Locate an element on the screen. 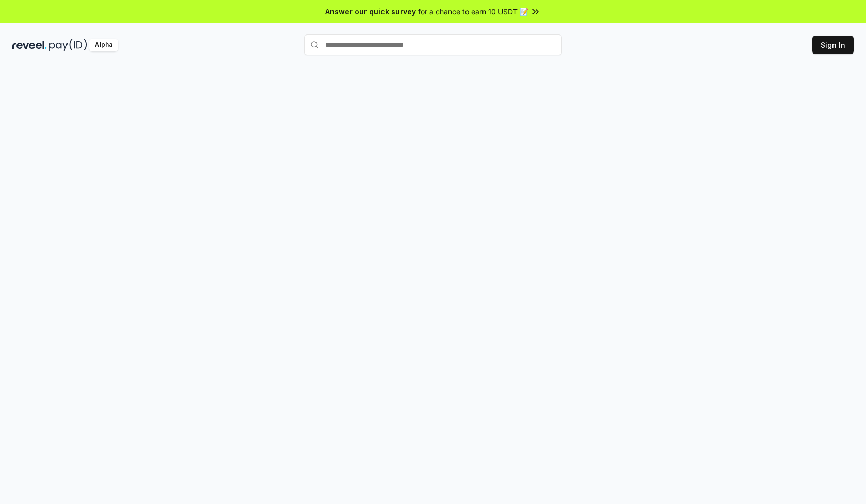  div: Alpha is located at coordinates (103, 45).